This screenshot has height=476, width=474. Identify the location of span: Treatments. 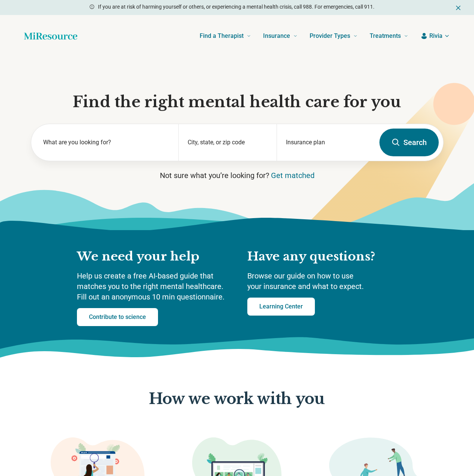
(385, 36).